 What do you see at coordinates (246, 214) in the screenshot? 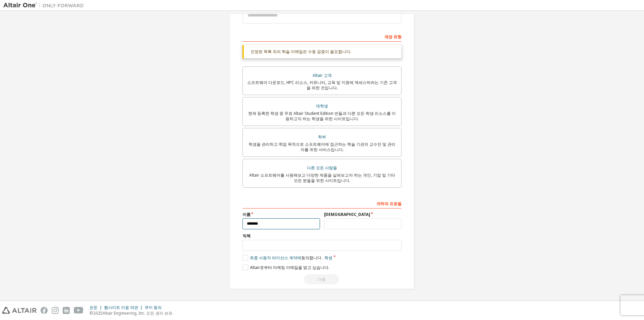
I see `font: 이름` at bounding box center [246, 214].